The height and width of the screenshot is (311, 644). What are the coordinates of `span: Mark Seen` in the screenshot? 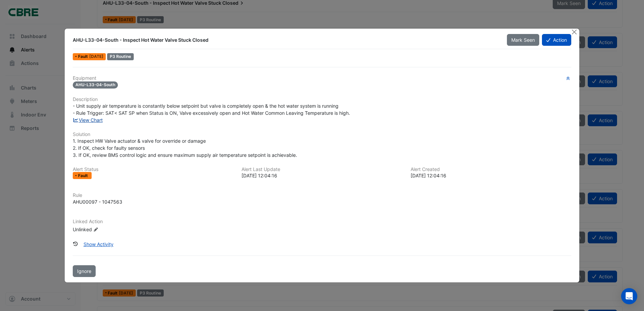 It's located at (523, 40).